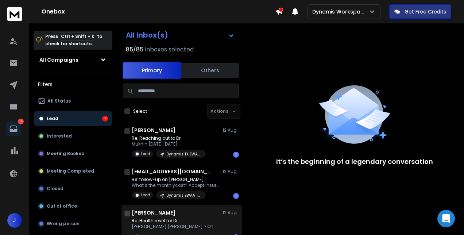 Image resolution: width=464 pixels, height=235 pixels. I want to click on button: Get Free Credits, so click(420, 12).